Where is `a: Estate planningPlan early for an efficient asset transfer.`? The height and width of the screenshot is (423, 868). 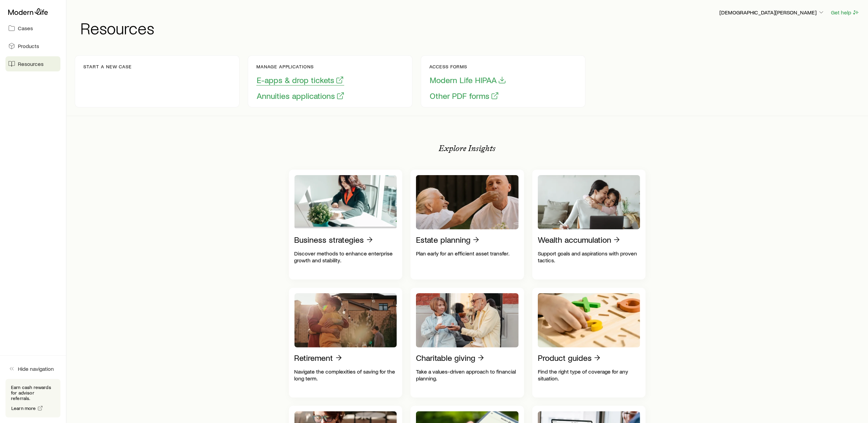
a: Estate planningPlan early for an efficient asset transfer. is located at coordinates (467, 225).